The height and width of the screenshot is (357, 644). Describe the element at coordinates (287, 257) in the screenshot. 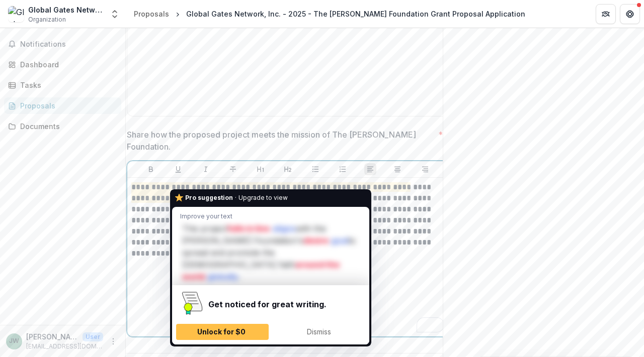

I see `div: To enrich screen reader interactions, please activate Accessibility in Grammarly extension settings` at that location.